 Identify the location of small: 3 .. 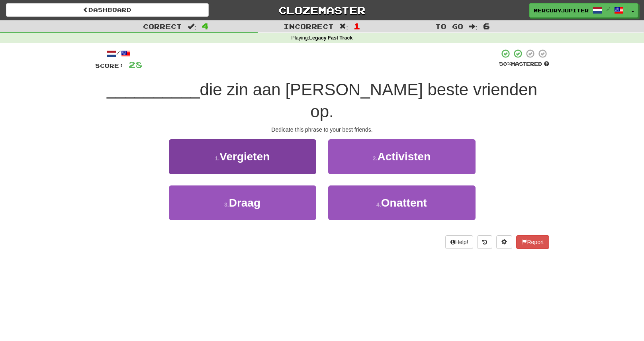
(227, 204).